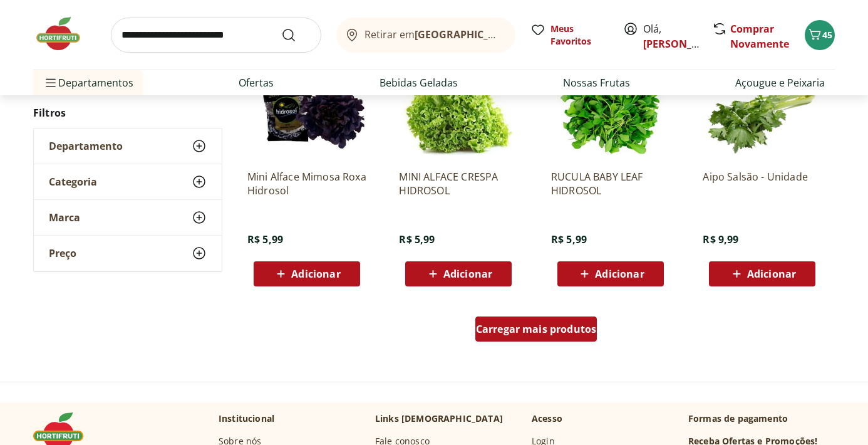 The image size is (868, 445). Describe the element at coordinates (761, 419) in the screenshot. I see `p: Formas de pagamento` at that location.